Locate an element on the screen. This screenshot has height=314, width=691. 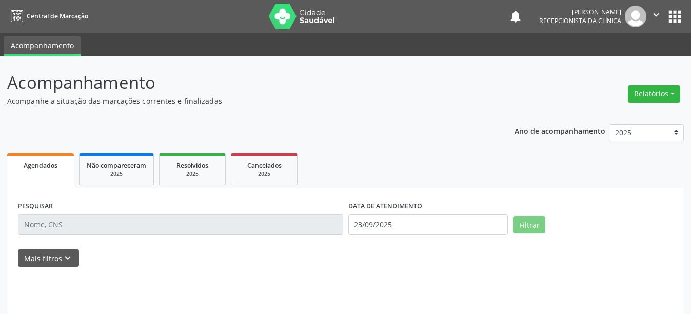
button: notifications is located at coordinates (515, 16).